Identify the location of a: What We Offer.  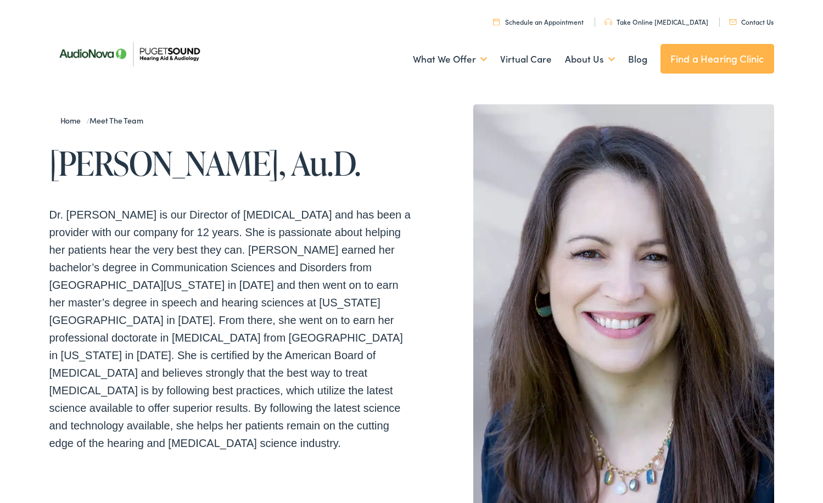
(450, 59).